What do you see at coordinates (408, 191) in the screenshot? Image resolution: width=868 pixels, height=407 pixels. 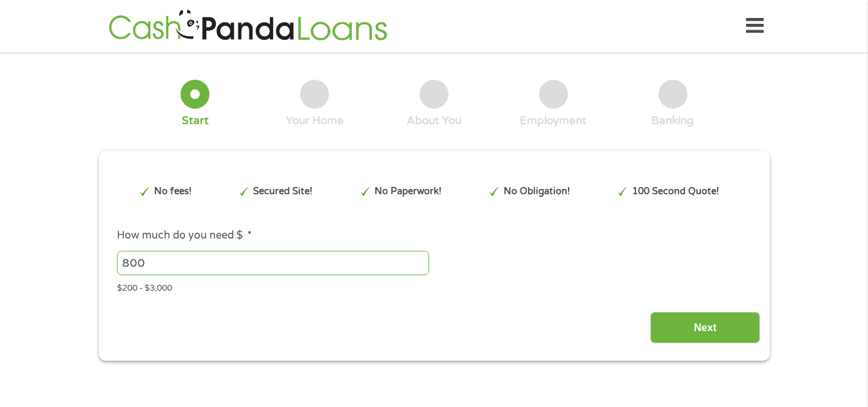 I see `p: No Paperwork!` at bounding box center [408, 191].